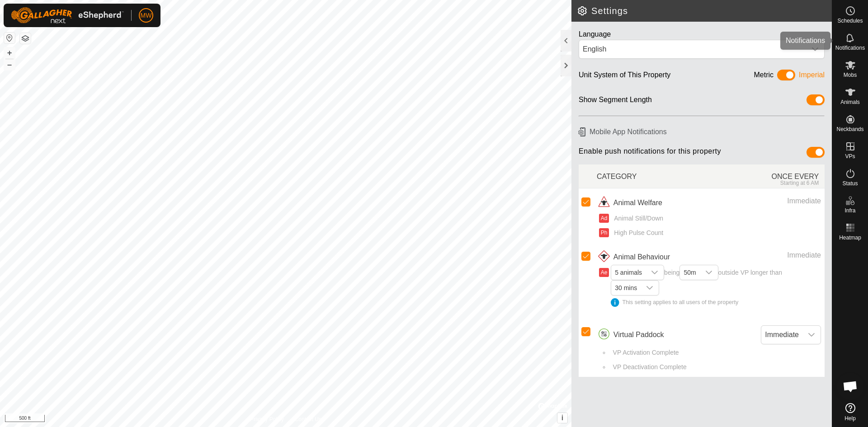 The width and height of the screenshot is (868, 427). Describe the element at coordinates (637, 233) in the screenshot. I see `span: High Pulse Count` at that location.